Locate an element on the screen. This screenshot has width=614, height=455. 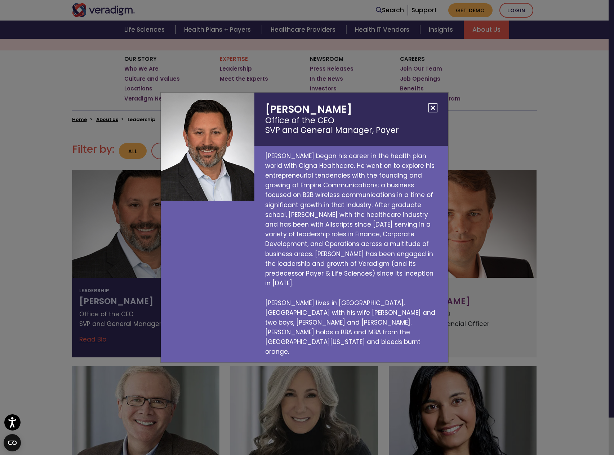
button: Open CMP widget is located at coordinates (12, 443).